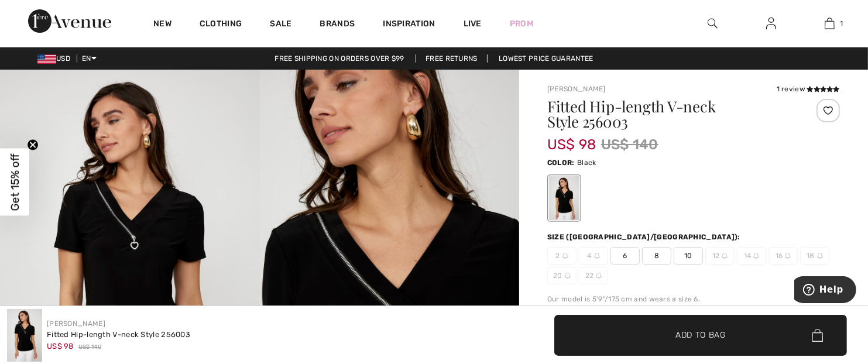 This screenshot has height=364, width=868. What do you see at coordinates (564, 198) in the screenshot?
I see `div: Black` at bounding box center [564, 198].